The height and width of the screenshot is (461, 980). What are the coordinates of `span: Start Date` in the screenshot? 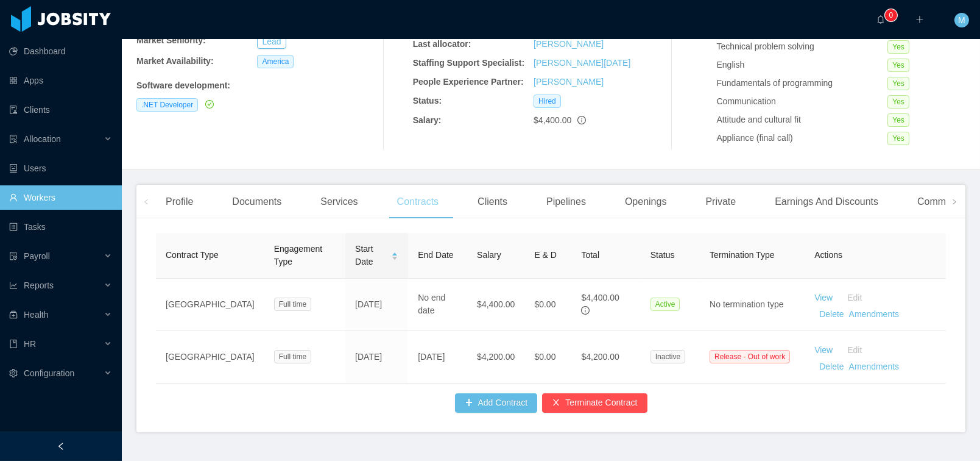 It's located at (370, 255).